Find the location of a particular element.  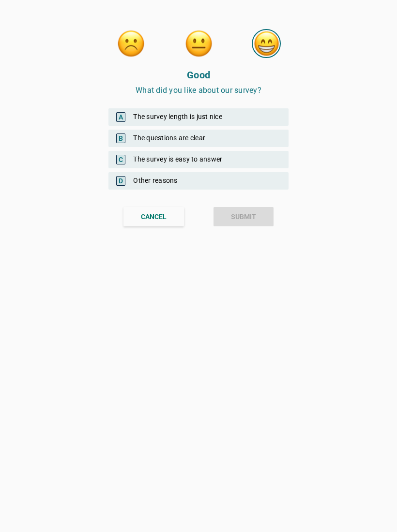

span: B is located at coordinates (121, 139).